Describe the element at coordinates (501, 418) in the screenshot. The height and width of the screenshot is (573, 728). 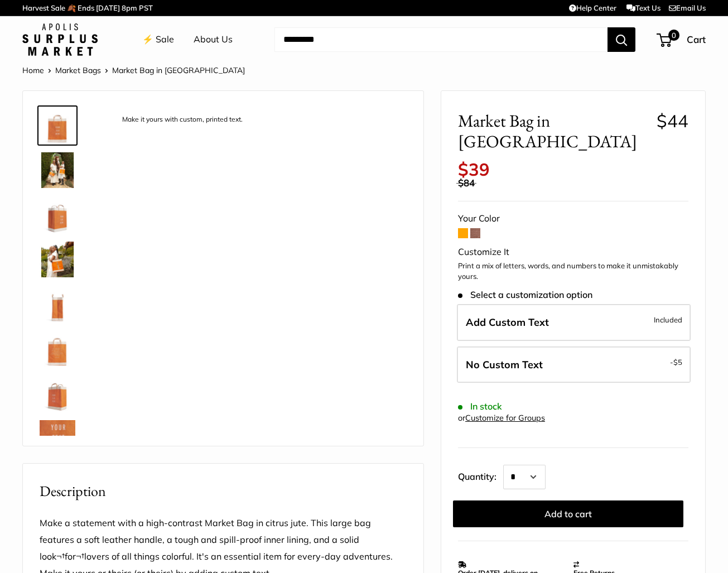
I see `div: or` at that location.